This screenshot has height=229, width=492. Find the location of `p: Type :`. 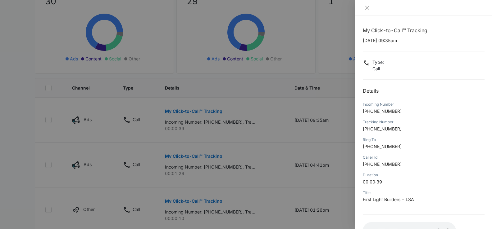

p: Type : is located at coordinates (378, 62).